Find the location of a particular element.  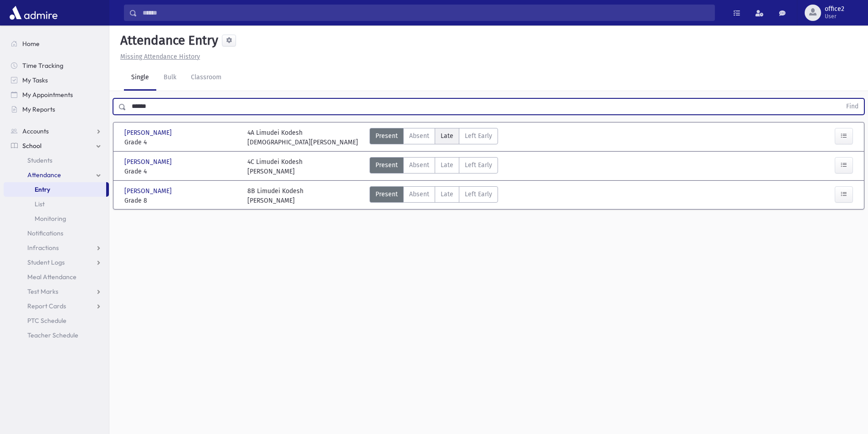

span: Report Cards is located at coordinates (46, 306).